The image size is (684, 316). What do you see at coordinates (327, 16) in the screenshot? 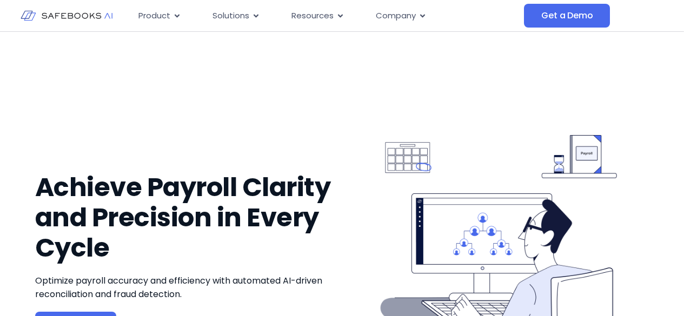
I see `nav: Menu` at bounding box center [327, 16].